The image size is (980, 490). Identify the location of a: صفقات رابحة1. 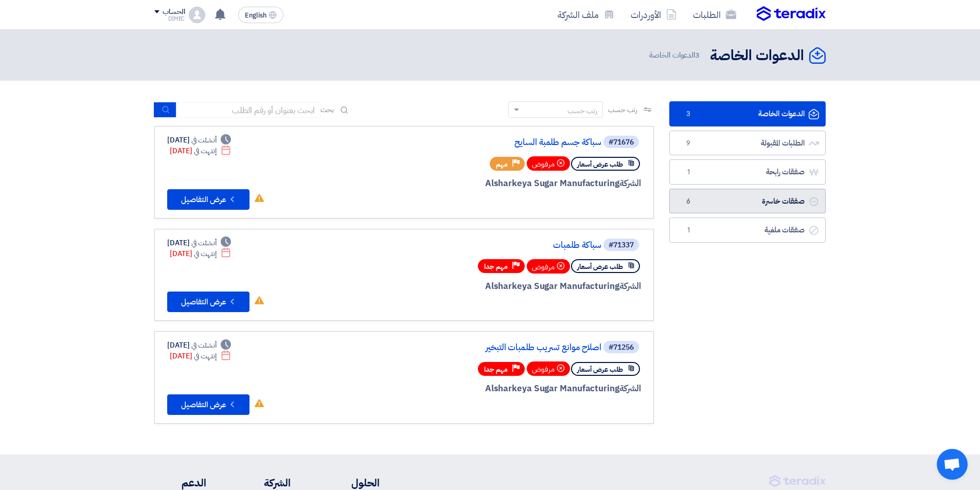
(747, 172).